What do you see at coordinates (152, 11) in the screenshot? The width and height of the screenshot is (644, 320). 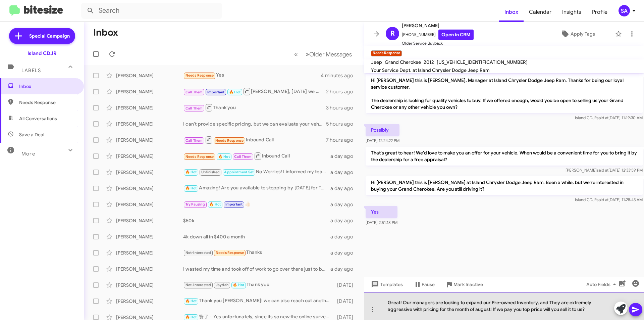 I see `input: Search` at bounding box center [152, 11].